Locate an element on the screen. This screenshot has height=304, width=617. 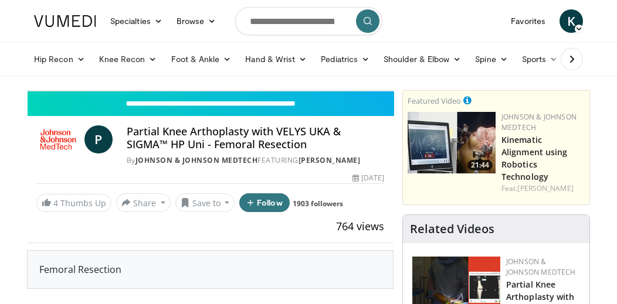
button: Follow is located at coordinates (264, 203).